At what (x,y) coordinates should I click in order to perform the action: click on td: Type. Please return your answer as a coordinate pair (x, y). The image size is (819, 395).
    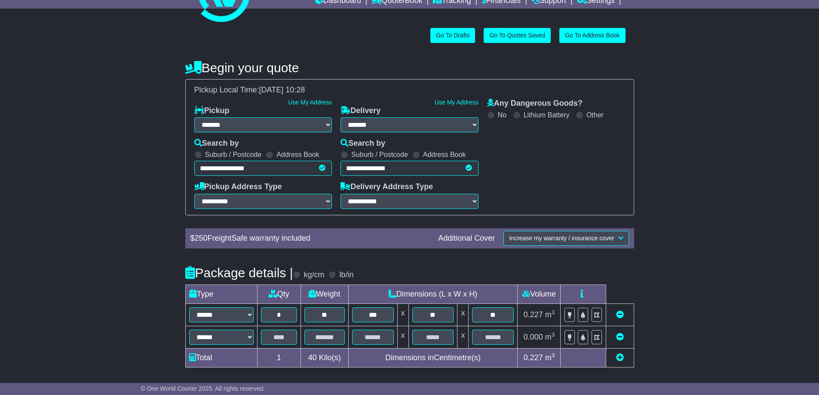
    Looking at the image, I should click on (221, 294).